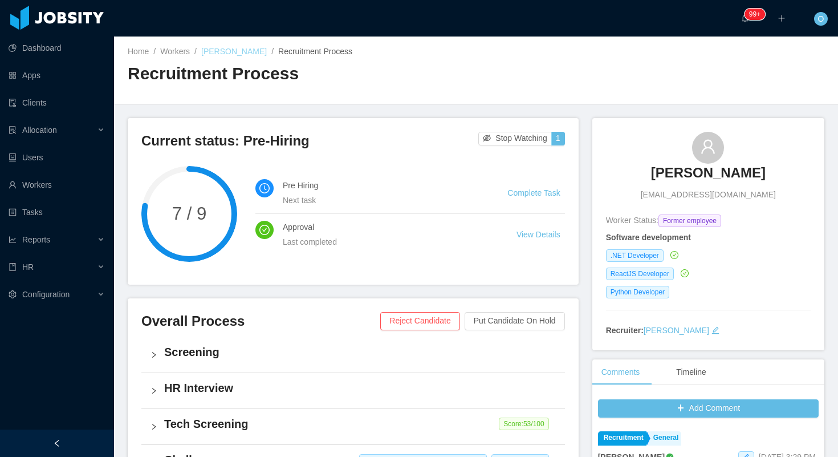 The width and height of the screenshot is (838, 457). Describe the element at coordinates (386, 242) in the screenshot. I see `div: Last completed` at that location.